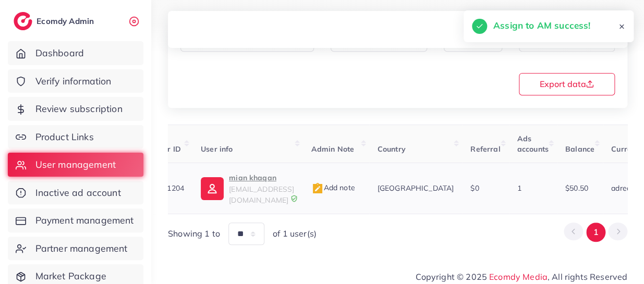 Image resolution: width=644 pixels, height=284 pixels. I want to click on img: admin_note.cdd0b510.svg, so click(317, 189).